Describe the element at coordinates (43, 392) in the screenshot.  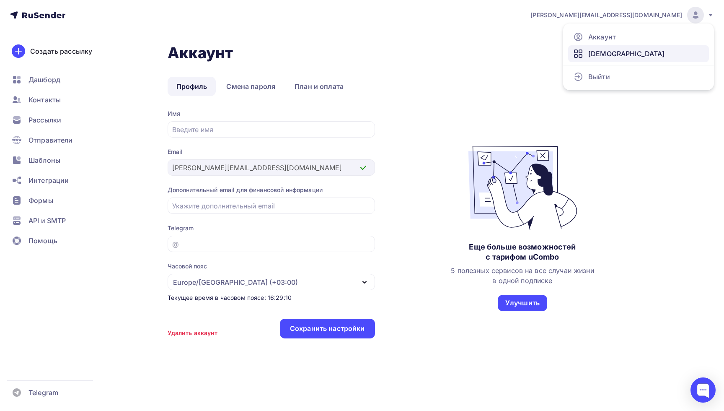
I see `span: Telegram` at that location.